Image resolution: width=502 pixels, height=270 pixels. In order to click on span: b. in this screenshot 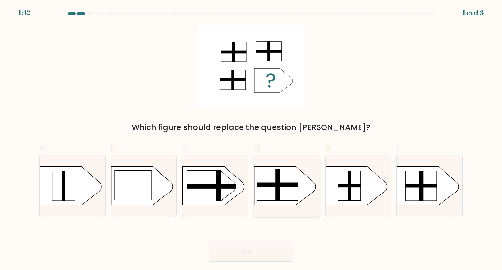, I will do `click(115, 148)`.